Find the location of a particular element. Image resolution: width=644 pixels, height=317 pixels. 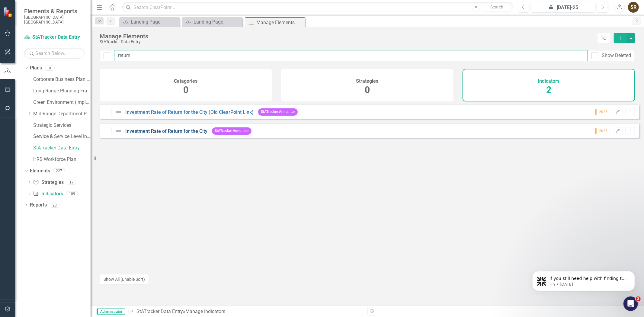

a: Mid-Range Department Plans is located at coordinates (62, 114).